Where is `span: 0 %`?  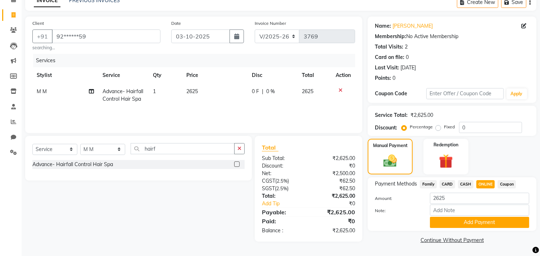
span: 0 % is located at coordinates (270, 91).